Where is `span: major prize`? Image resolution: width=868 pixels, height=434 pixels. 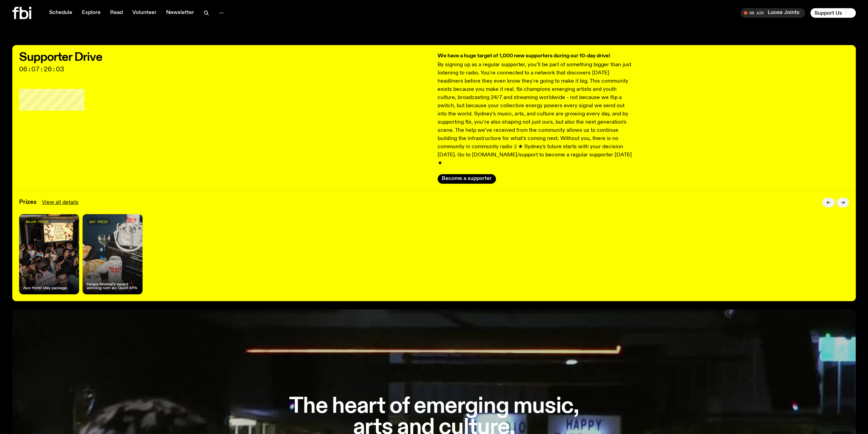 span: major prize is located at coordinates (37, 222).